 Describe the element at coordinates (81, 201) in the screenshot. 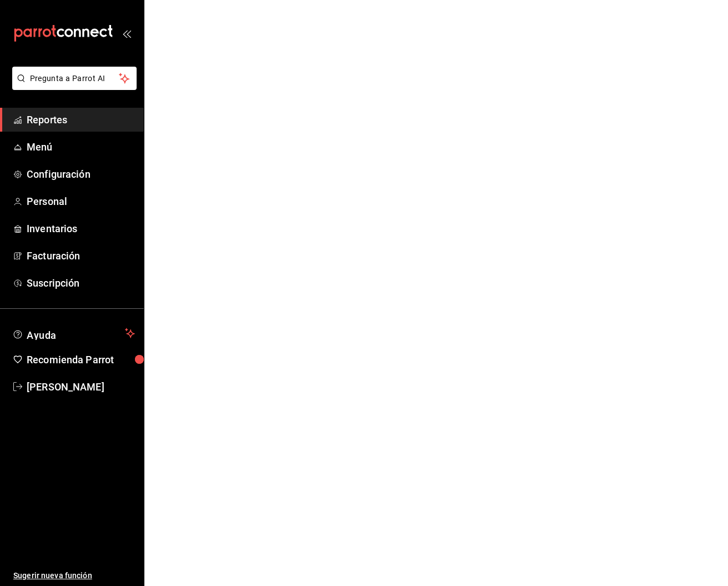

I see `span: Personal` at that location.